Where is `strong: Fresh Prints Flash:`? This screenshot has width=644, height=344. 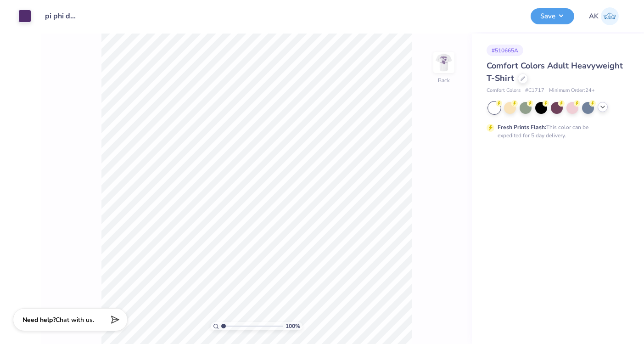
strong: Fresh Prints Flash: is located at coordinates (522, 127).